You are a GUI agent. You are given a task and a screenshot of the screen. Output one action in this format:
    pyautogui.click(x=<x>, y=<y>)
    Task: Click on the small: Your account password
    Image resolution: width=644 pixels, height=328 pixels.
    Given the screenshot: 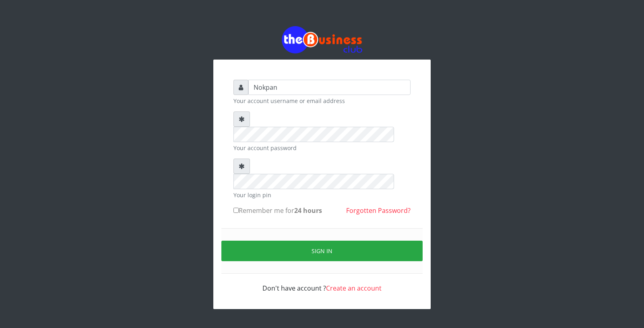 What is the action you would take?
    pyautogui.click(x=322, y=147)
    